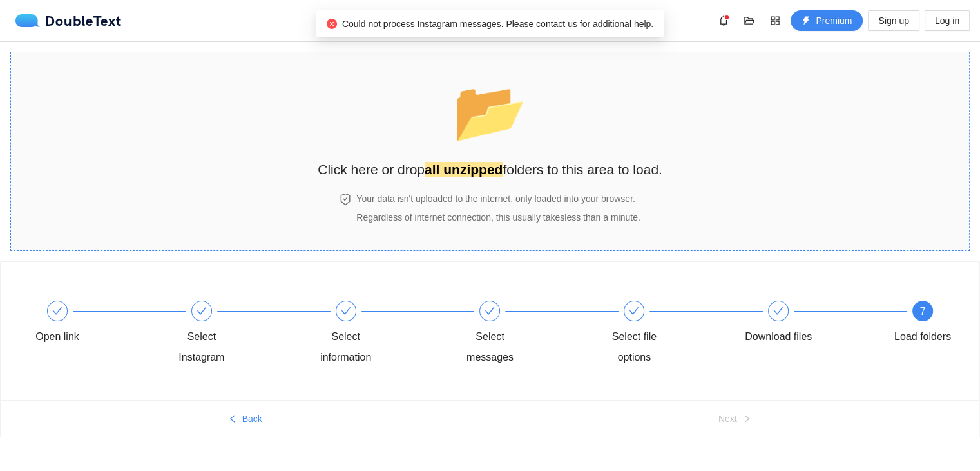  Describe the element at coordinates (233, 419) in the screenshot. I see `span: left` at that location.